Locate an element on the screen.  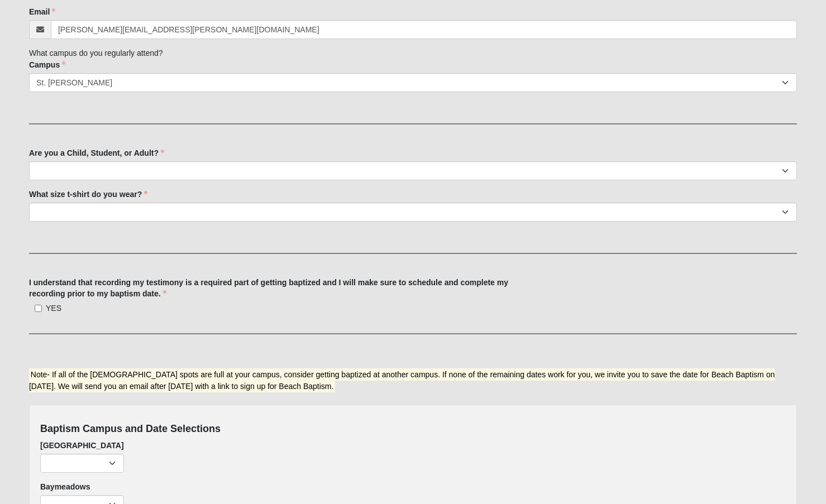
label: Campus is located at coordinates (47, 65).